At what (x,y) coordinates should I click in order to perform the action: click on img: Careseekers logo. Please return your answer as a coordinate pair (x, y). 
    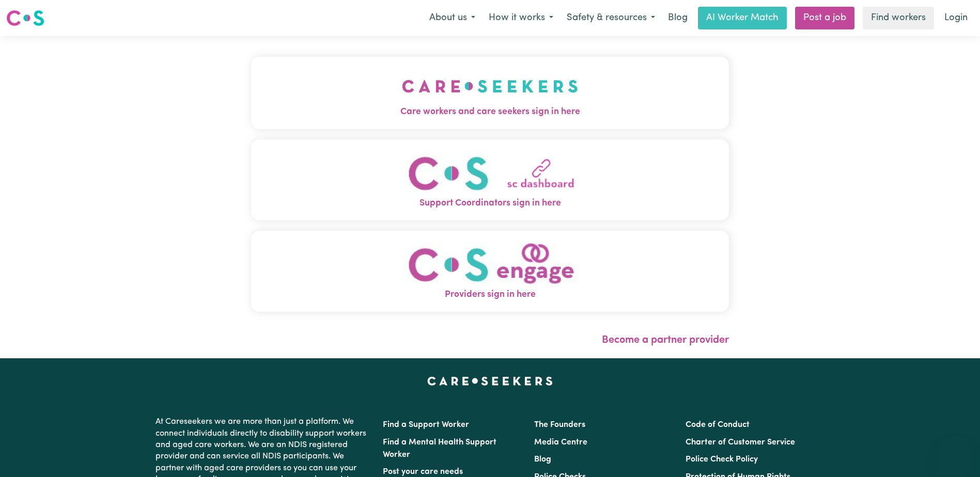
    Looking at the image, I should click on (25, 18).